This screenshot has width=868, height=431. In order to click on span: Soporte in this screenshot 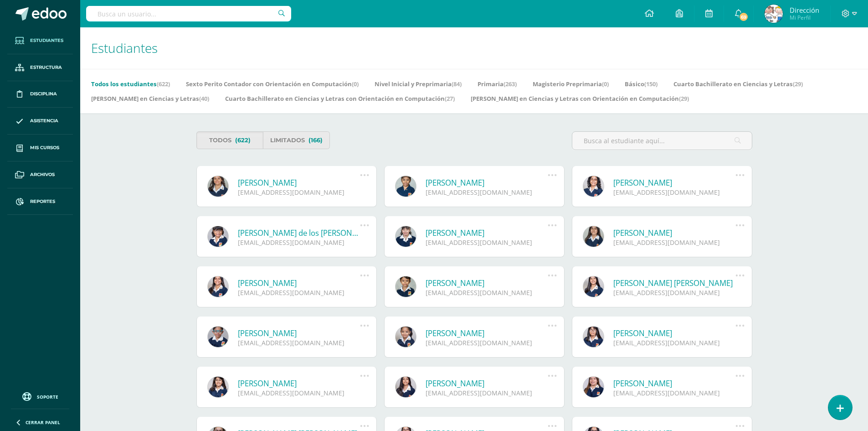, I will do `click(47, 396)`.